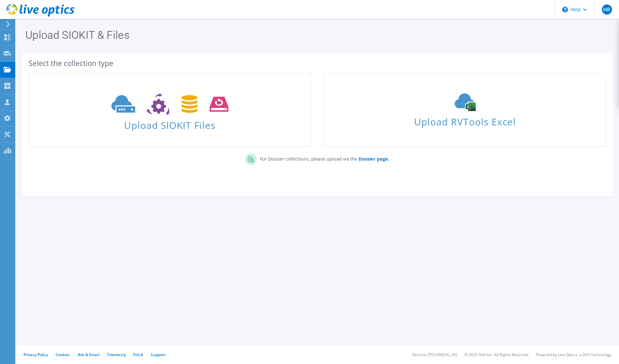 This screenshot has width=619, height=364. Describe the element at coordinates (573, 354) in the screenshot. I see `li: Powered by Live Optics, a Dell Technology` at that location.